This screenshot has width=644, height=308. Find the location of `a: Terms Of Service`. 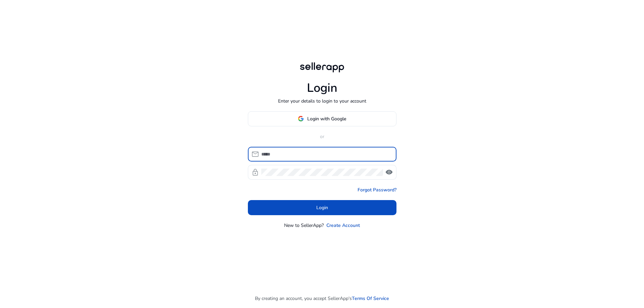

a: Terms Of Service is located at coordinates (371, 298).